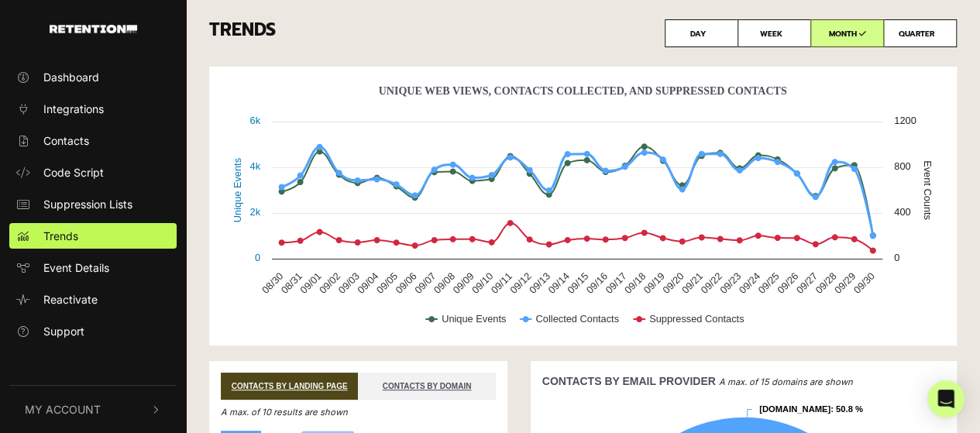 Image resolution: width=980 pixels, height=433 pixels. I want to click on text: 1200, so click(905, 120).